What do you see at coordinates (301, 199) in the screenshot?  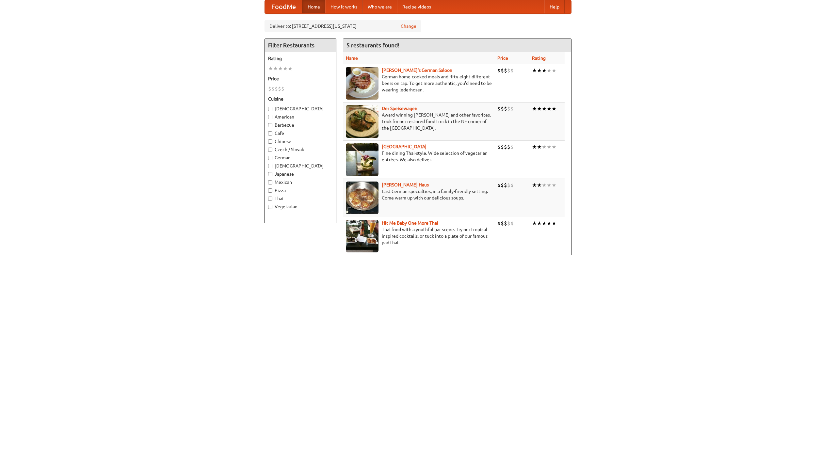 I see `label: Thai` at bounding box center [301, 199].